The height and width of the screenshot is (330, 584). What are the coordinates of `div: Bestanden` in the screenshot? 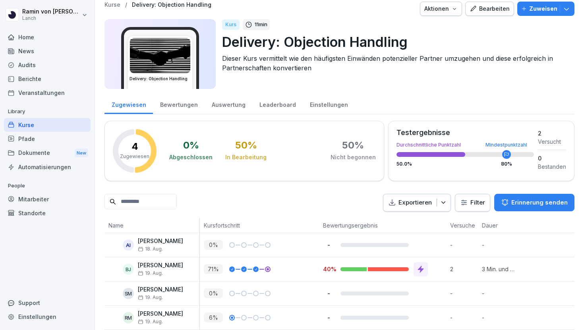 It's located at (552, 166).